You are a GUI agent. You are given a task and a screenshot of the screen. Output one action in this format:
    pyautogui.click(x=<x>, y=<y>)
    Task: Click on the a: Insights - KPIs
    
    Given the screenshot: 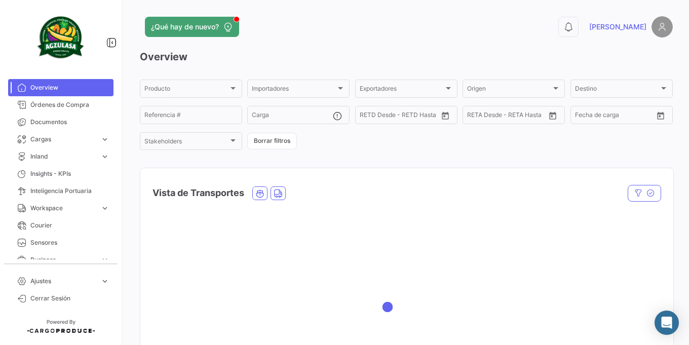 What is the action you would take?
    pyautogui.click(x=61, y=174)
    